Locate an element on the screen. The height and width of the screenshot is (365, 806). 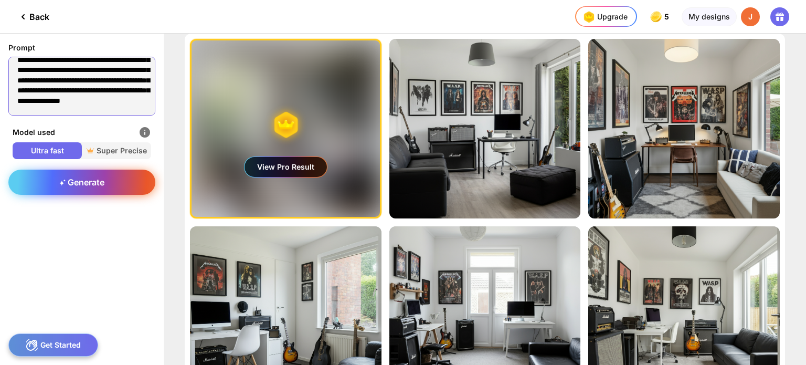
span: Ultra fast is located at coordinates (47, 151).